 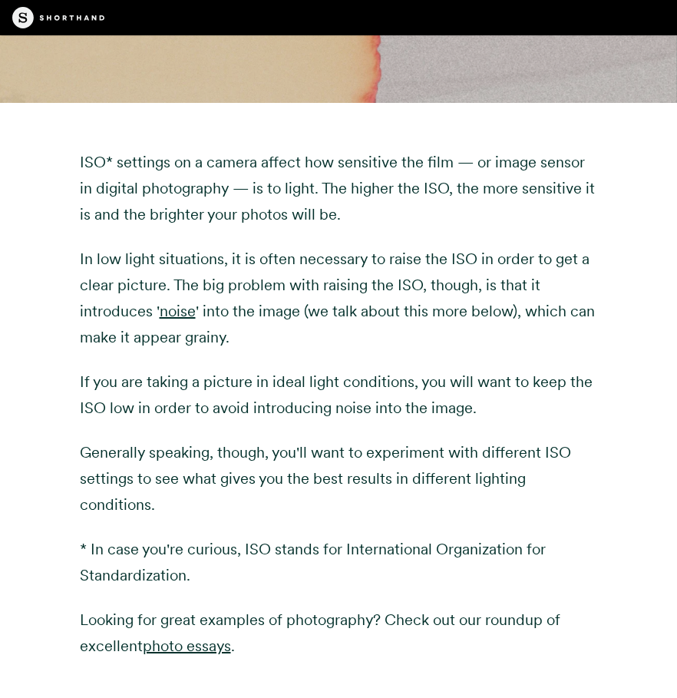 I want to click on p: In low light situations, it is often necessary to raise the ISO in order to get a clear picture. ..., so click(x=339, y=298).